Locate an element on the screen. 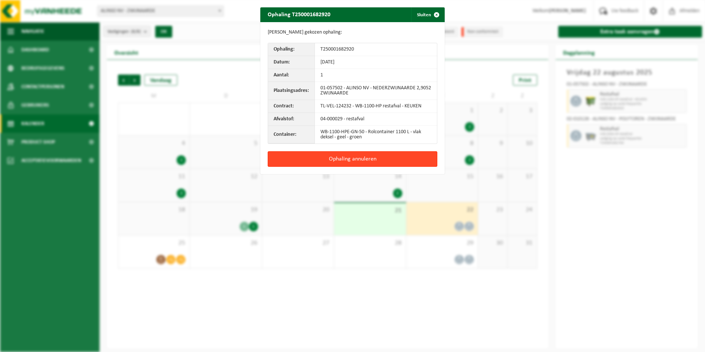 Image resolution: width=705 pixels, height=352 pixels. th: Afvalstof: is located at coordinates (291, 119).